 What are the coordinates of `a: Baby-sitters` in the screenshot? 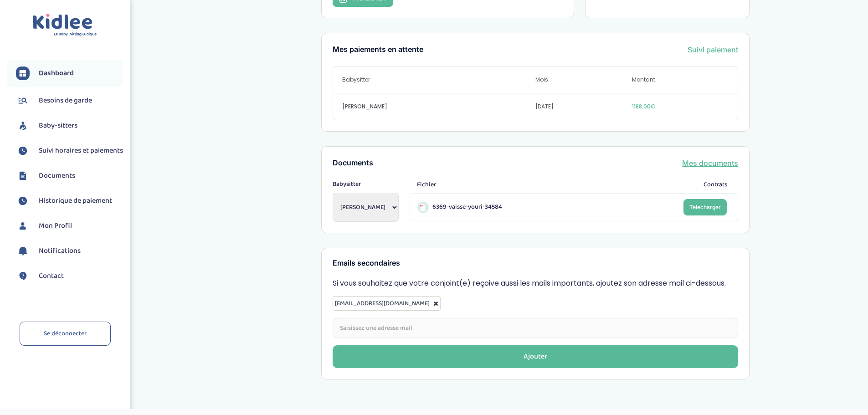 It's located at (69, 126).